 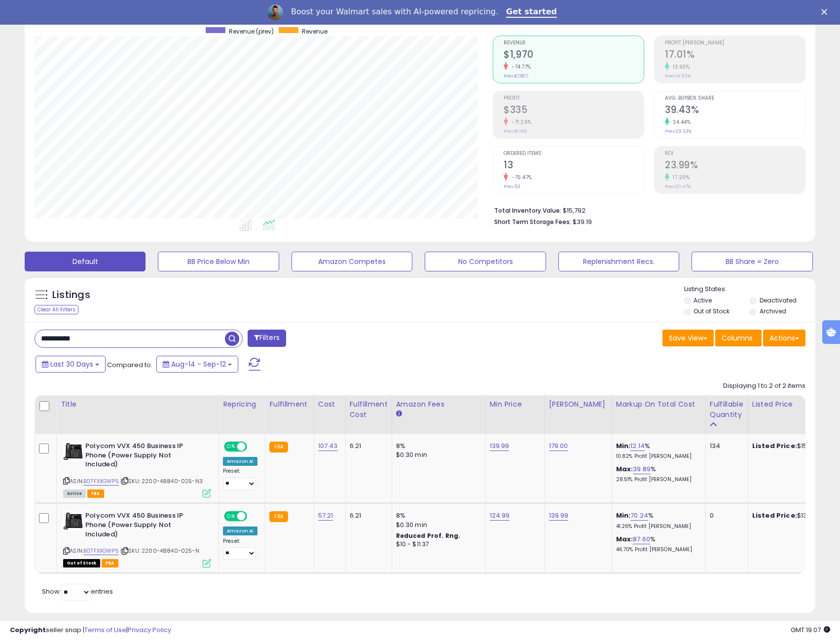 I want to click on small: -71.26%, so click(x=520, y=122).